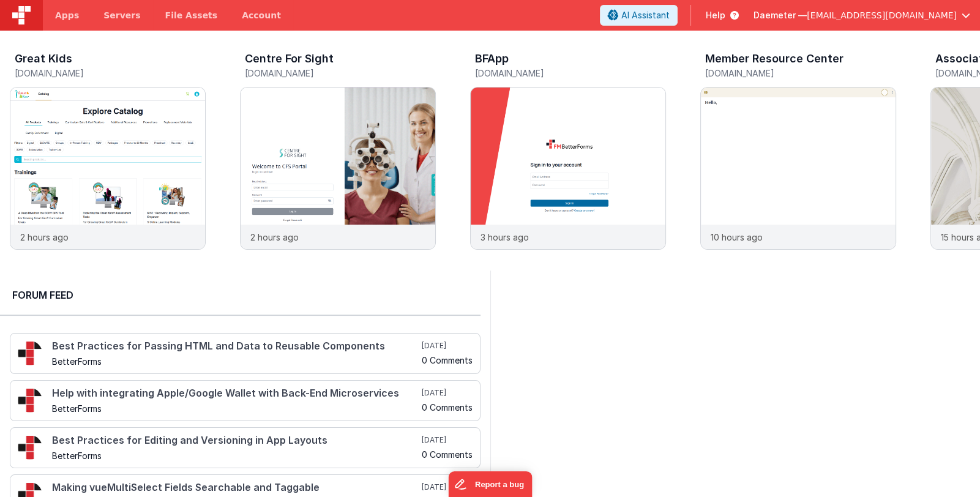 The image size is (980, 497). What do you see at coordinates (236, 441) in the screenshot?
I see `h4: Best Practices for Editing and Versioning in App Layouts` at bounding box center [236, 441].